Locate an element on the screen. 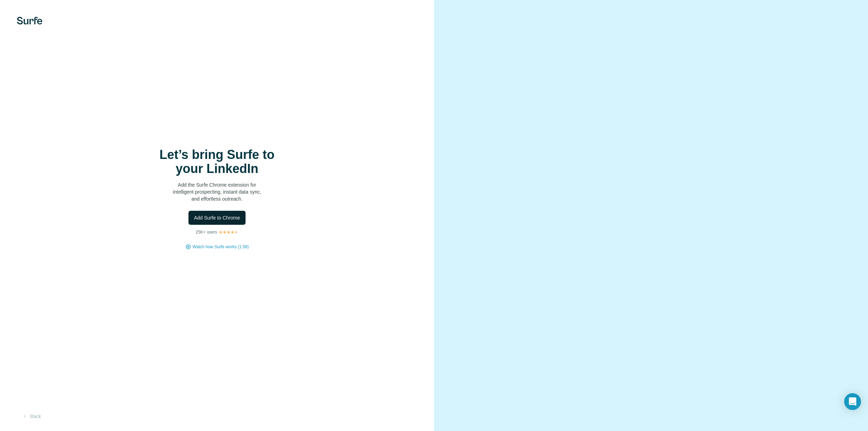  span: Add Surfe to Chrome is located at coordinates (217, 218).